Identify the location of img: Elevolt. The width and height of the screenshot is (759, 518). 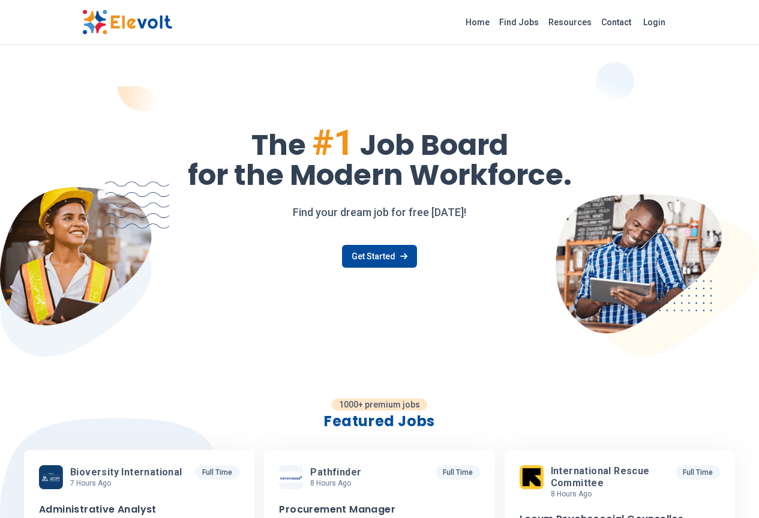
(127, 22).